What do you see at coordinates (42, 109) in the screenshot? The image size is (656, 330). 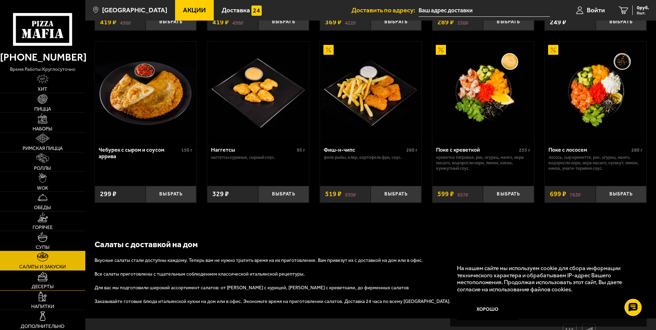 I see `span: Пицца` at bounding box center [42, 109].